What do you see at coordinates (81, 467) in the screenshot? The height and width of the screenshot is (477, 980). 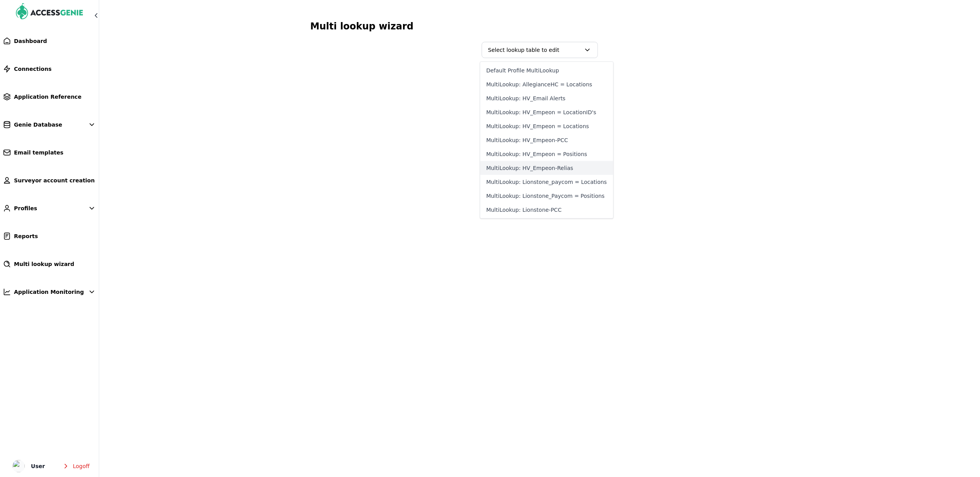 I see `span: Logoff` at bounding box center [81, 467].